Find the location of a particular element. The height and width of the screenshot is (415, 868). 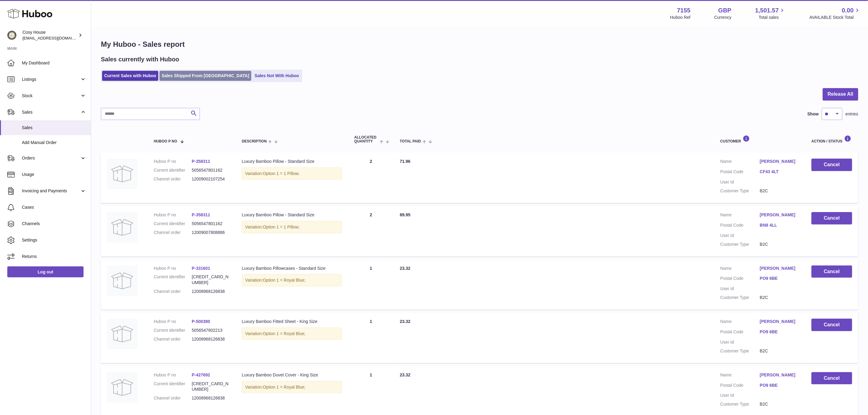

dd: 5056547802213 is located at coordinates (210, 330).